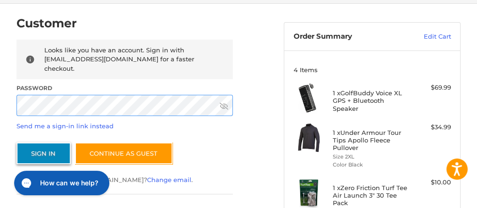 The width and height of the screenshot is (477, 208). What do you see at coordinates (43, 153) in the screenshot?
I see `button: Sign In` at bounding box center [43, 153].